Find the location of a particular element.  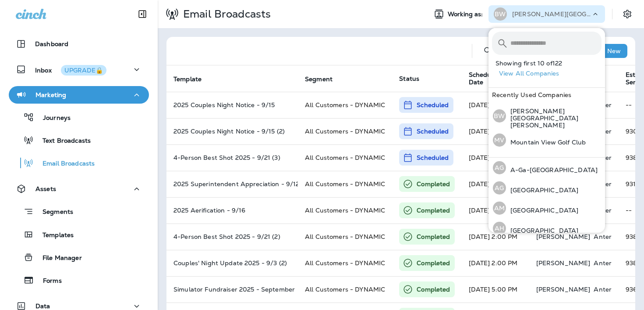

button: InboxUPGRADE🔒 is located at coordinates (79, 69).